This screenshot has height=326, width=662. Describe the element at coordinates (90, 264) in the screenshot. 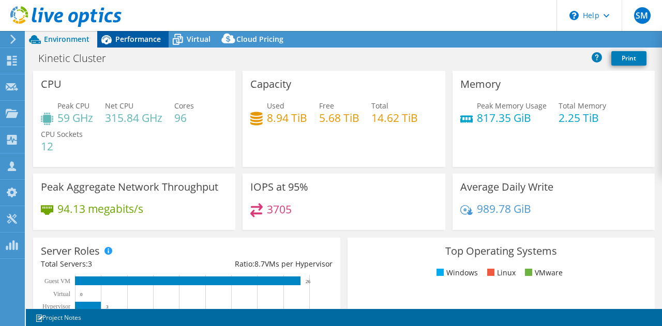

I see `span: 3` at that location.